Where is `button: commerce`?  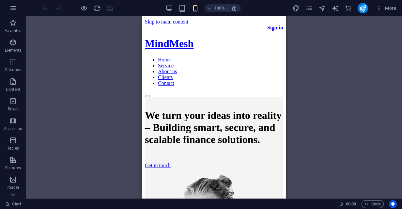 button: commerce is located at coordinates (349, 8).